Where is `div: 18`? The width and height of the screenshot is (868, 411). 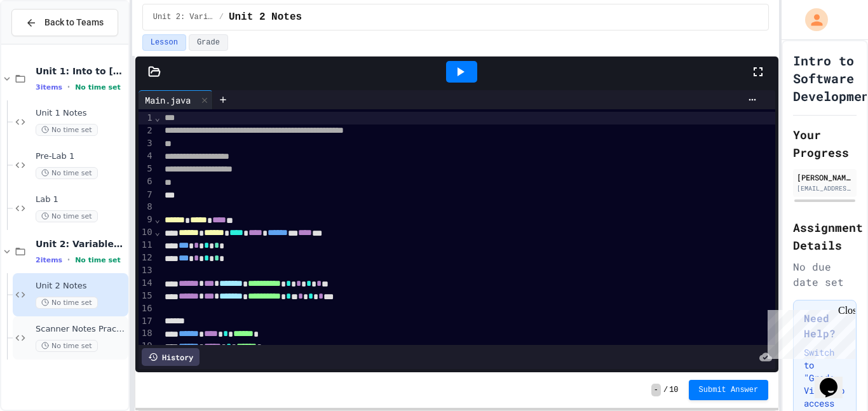 div: 18 is located at coordinates (146, 334).